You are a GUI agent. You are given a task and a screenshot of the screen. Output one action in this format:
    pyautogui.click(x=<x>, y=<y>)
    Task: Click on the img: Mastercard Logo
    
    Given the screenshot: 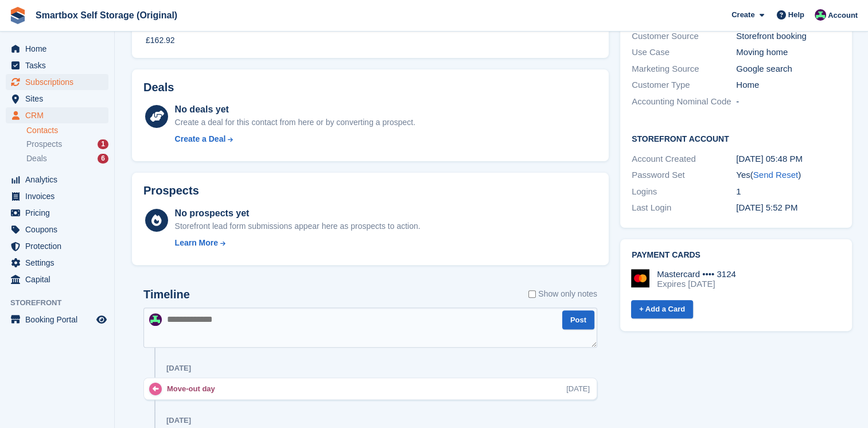 What is the action you would take?
    pyautogui.click(x=640, y=278)
    